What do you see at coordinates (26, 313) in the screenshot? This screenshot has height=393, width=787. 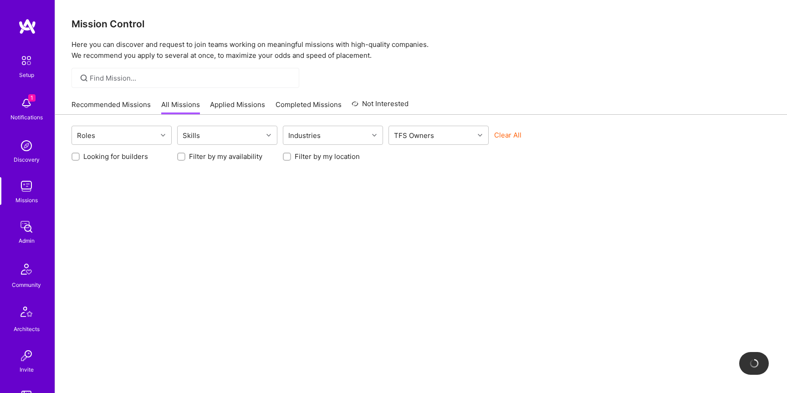 I see `img: Architects` at bounding box center [26, 313].